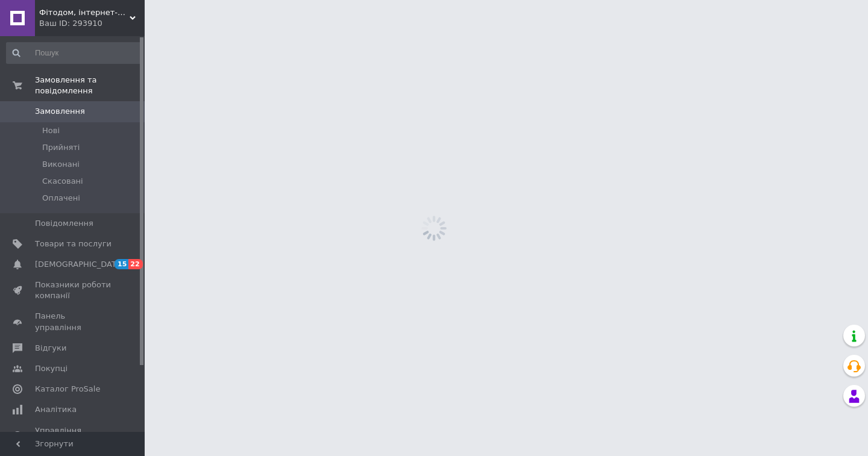  Describe the element at coordinates (50, 348) in the screenshot. I see `span: Відгуки` at that location.